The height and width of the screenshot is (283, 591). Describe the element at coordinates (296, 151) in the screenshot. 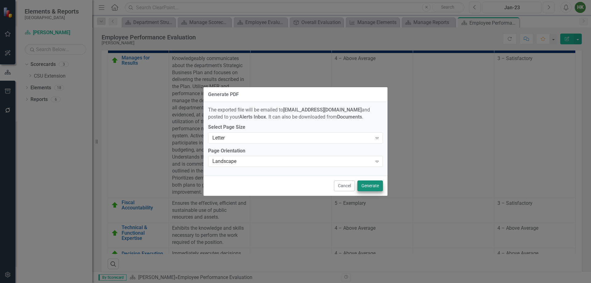

I see `label: Page Orientation` at that location.